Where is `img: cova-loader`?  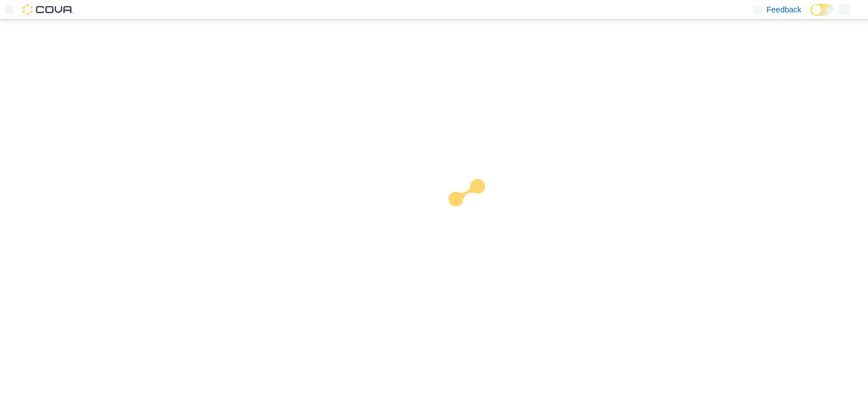
img: cova-loader is located at coordinates (476, 213).